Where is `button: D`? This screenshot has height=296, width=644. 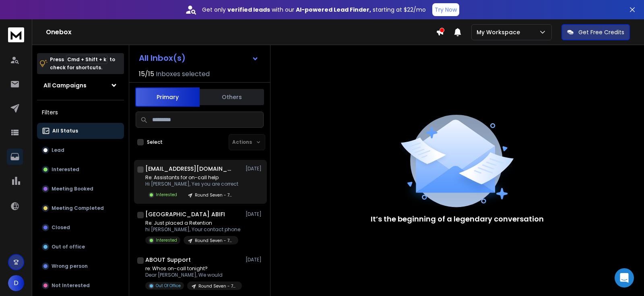
button: D is located at coordinates (16, 283).